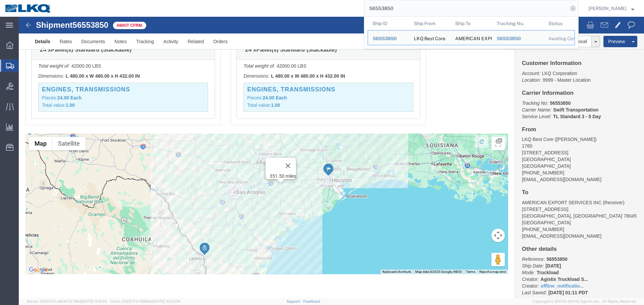 This screenshot has height=305, width=644. I want to click on th: Status, so click(559, 24).